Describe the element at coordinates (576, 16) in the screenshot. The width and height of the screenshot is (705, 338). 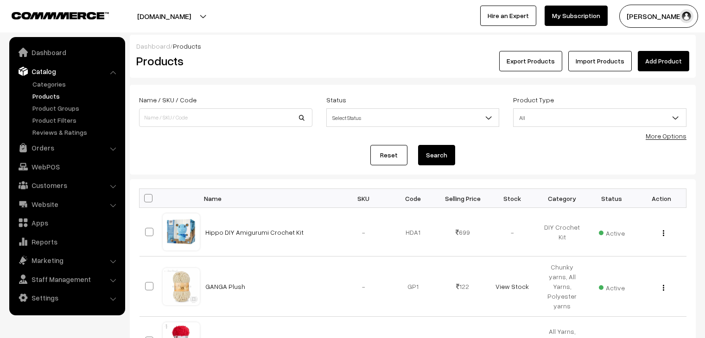
I see `a: My Subscription` at that location.